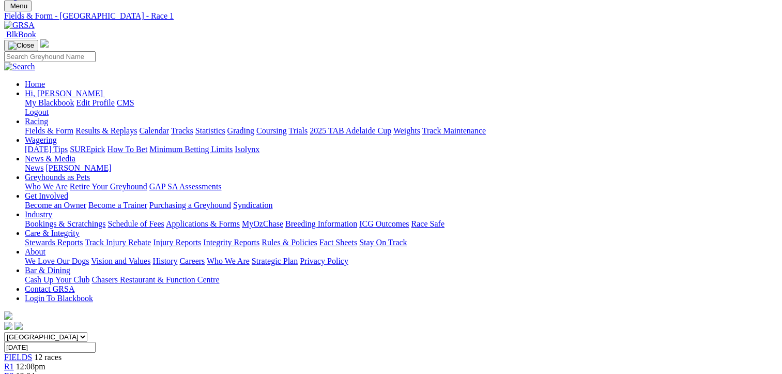  Describe the element at coordinates (126, 102) in the screenshot. I see `a: CMS` at that location.